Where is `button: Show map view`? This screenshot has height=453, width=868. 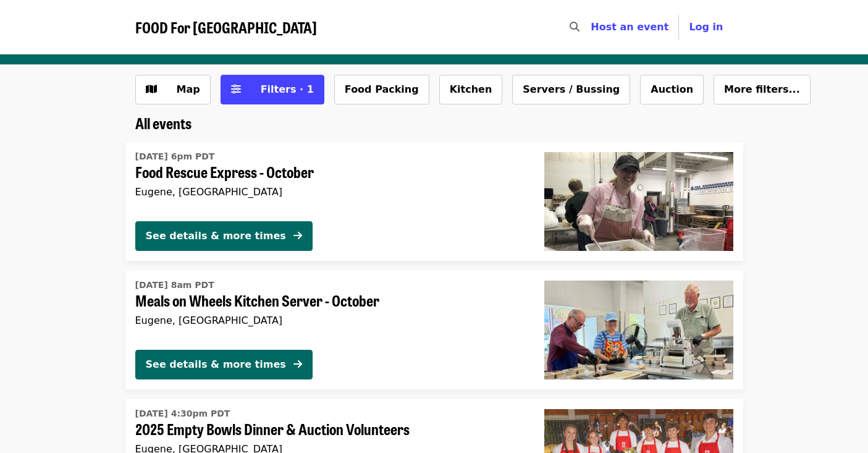
button: Show map view is located at coordinates (173, 89).